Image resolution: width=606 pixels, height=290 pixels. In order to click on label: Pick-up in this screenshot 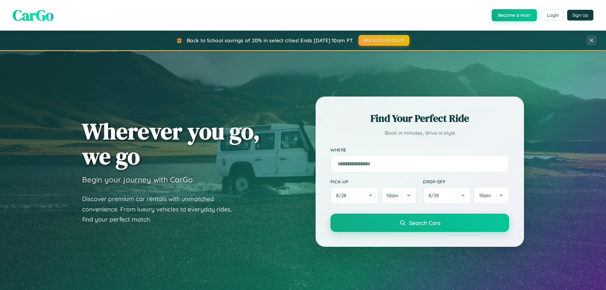, I will do `click(373, 182)`.